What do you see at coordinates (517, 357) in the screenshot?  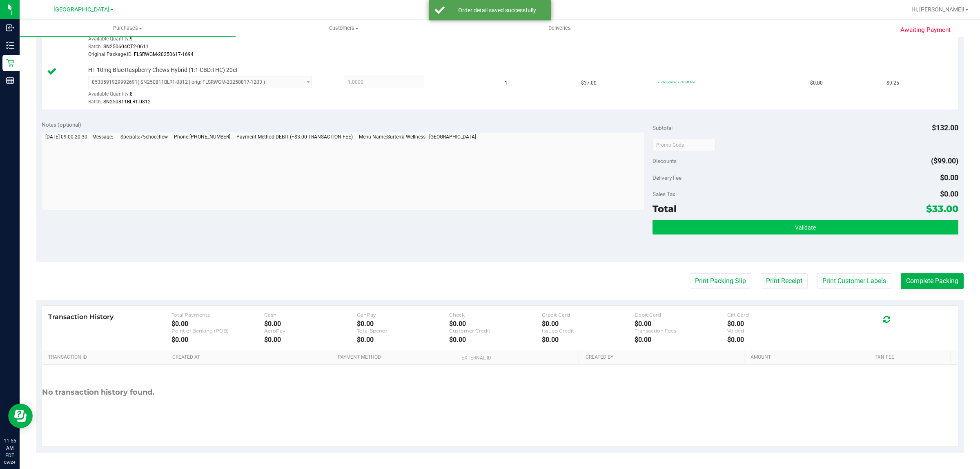 I see `th: External ID` at bounding box center [517, 357].